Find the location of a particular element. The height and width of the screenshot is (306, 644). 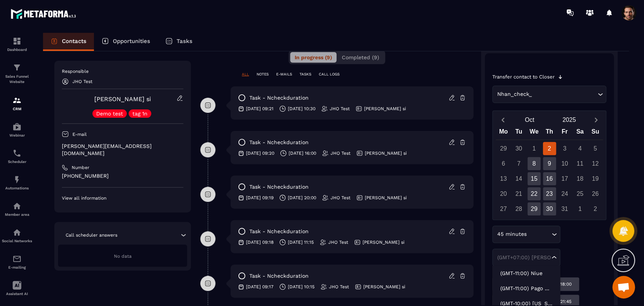

span: No data is located at coordinates (123, 256).